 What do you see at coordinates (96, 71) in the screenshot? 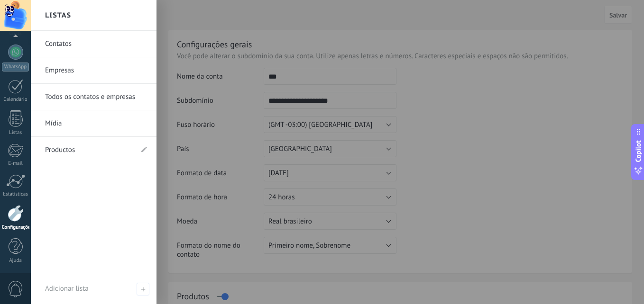
I see `a: Empresas` at bounding box center [96, 71].